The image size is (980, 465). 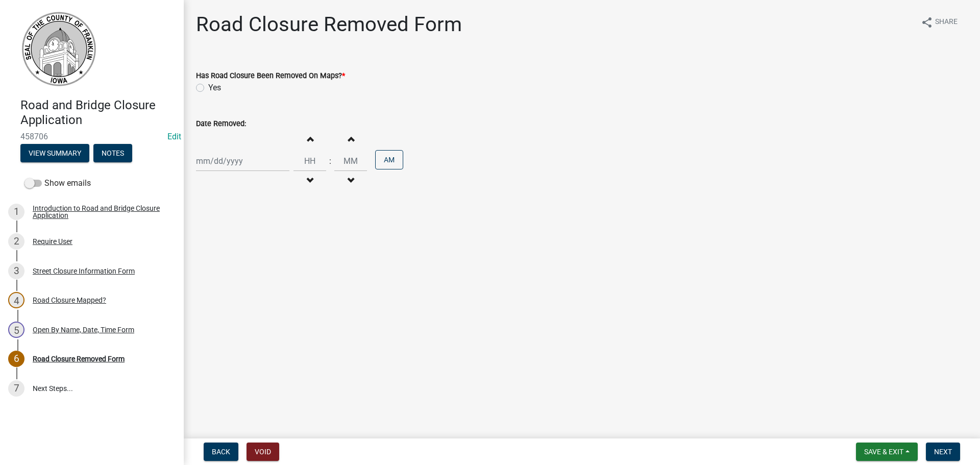 What do you see at coordinates (17, 242) in the screenshot?
I see `div: 2` at bounding box center [17, 242].